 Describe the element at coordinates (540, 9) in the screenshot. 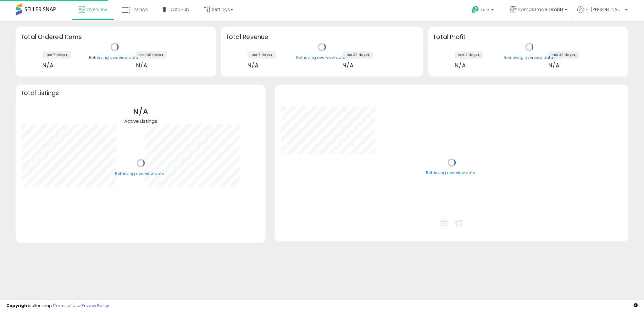

I see `span: SomosTrade GmbH` at that location.